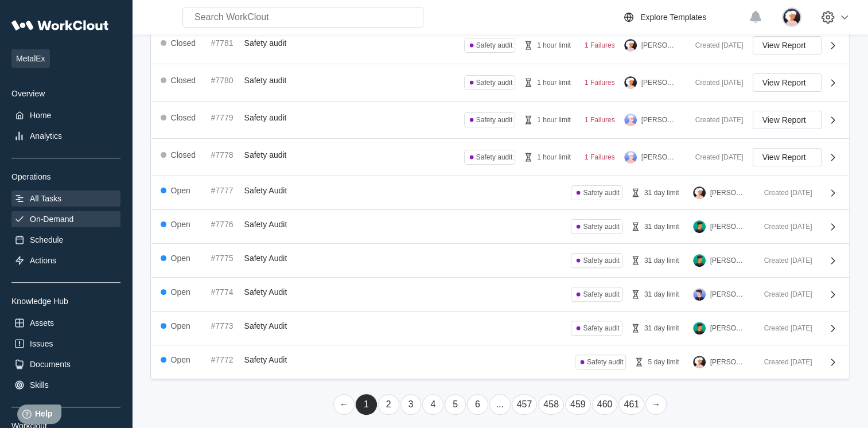 This screenshot has width=868, height=428. What do you see at coordinates (66, 344) in the screenshot?
I see `a: Issues` at bounding box center [66, 344].